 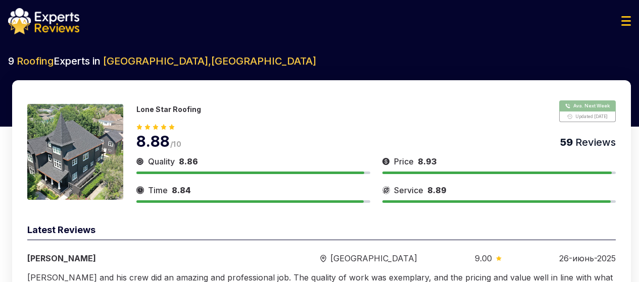 What do you see at coordinates (427, 162) in the screenshot?
I see `span: 8.93` at bounding box center [427, 162].